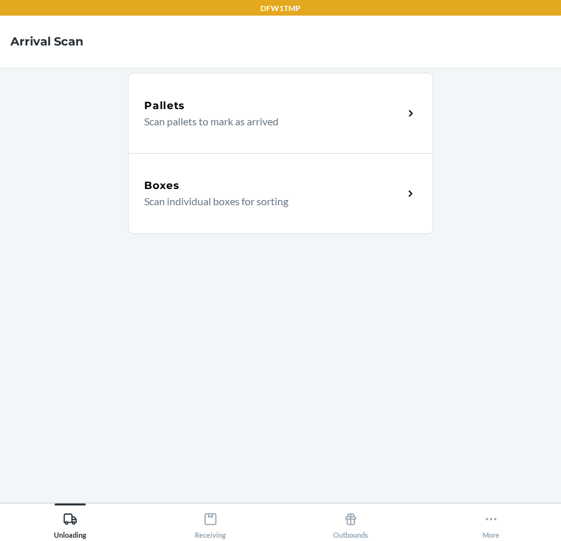 This screenshot has height=541, width=561. What do you see at coordinates (491, 521) in the screenshot?
I see `button: More` at bounding box center [491, 521].